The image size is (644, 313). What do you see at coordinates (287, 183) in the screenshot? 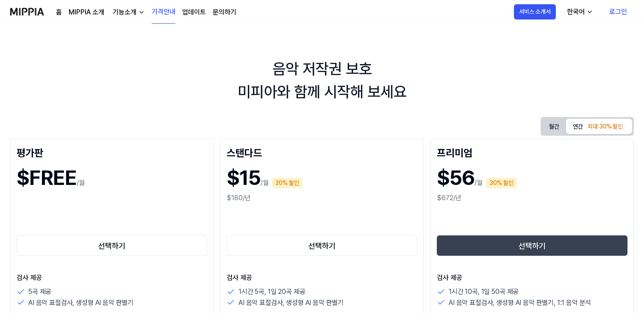
I see `div: 20% 할인` at bounding box center [287, 183].